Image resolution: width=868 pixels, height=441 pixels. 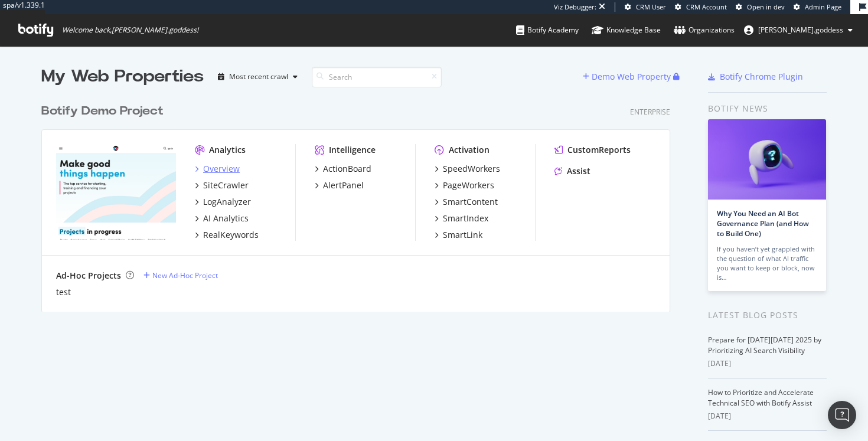 I want to click on div: PageWorkers, so click(x=468, y=186).